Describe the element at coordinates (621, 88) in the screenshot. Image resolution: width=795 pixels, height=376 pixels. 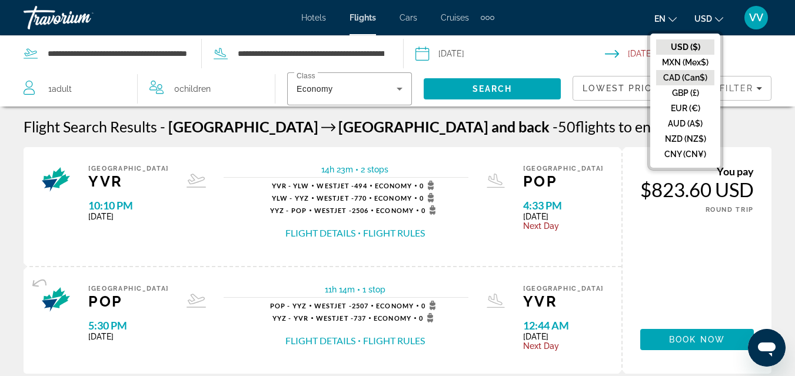
I see `span: Lowest Price` at that location.